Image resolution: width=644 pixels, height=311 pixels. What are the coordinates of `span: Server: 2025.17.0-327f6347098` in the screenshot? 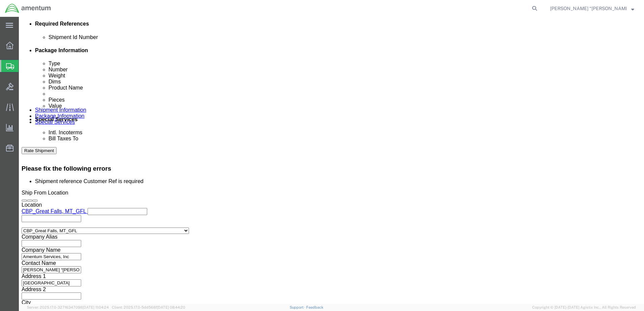 It's located at (68, 307).